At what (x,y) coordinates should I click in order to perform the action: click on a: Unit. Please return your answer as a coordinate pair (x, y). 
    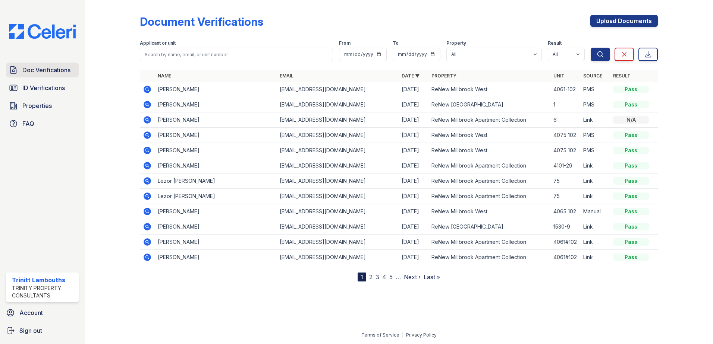
    Looking at the image, I should click on (559, 76).